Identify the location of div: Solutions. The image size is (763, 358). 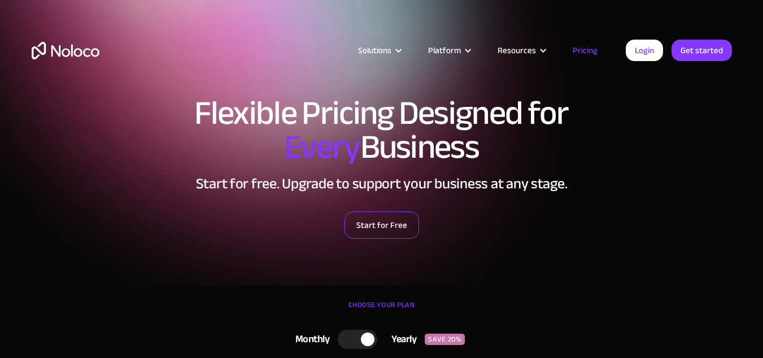
(374, 50).